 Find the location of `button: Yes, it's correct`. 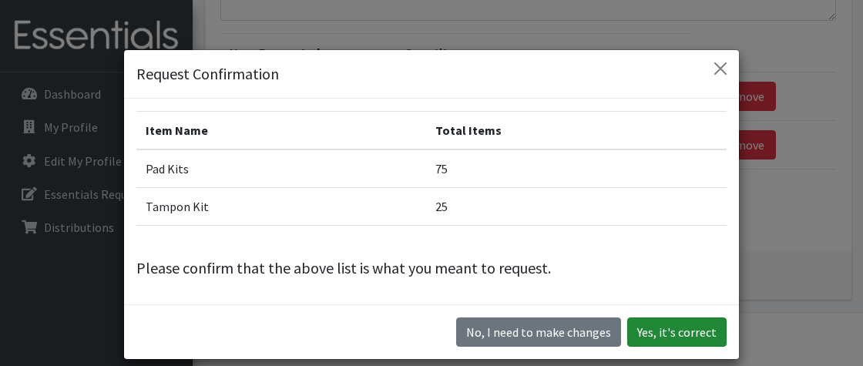

button: Yes, it's correct is located at coordinates (677, 332).